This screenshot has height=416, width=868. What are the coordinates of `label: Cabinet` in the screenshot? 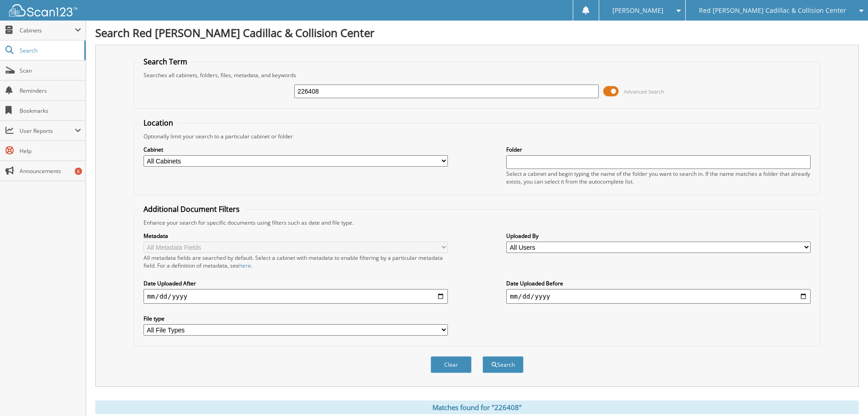 It's located at (296, 149).